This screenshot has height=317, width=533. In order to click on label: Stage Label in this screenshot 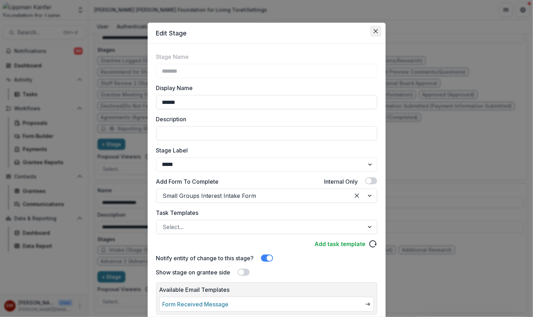, I will do `click(265, 150)`.